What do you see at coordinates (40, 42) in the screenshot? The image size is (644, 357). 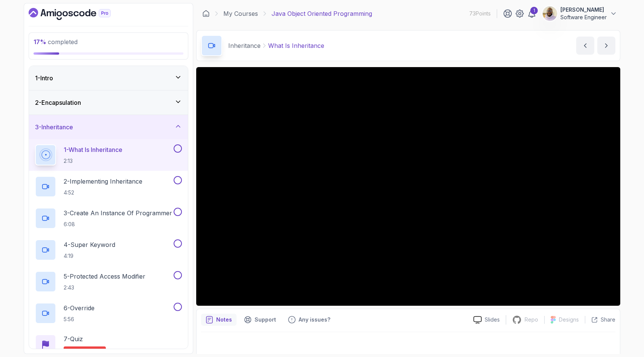 I see `span: 17 %` at bounding box center [40, 42].